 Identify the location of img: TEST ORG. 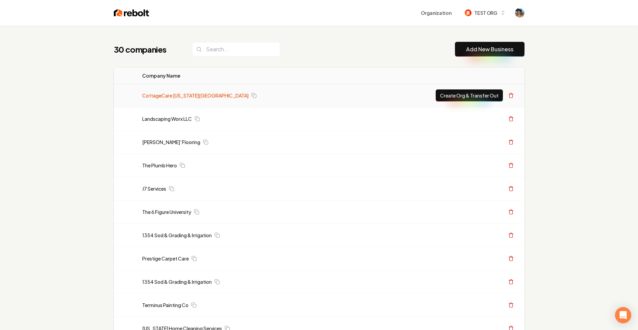
(468, 13).